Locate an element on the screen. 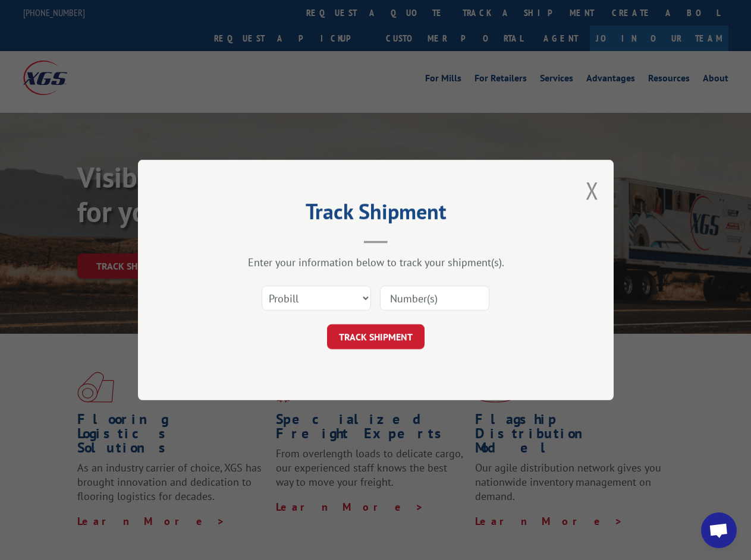 Image resolution: width=751 pixels, height=560 pixels. button: TRACK SHIPMENT is located at coordinates (376, 337).